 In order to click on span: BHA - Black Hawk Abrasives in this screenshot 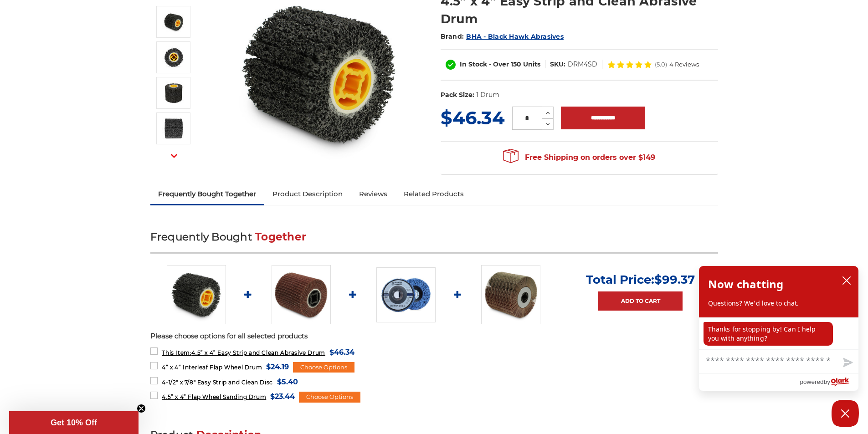, I will do `click(515, 37)`.